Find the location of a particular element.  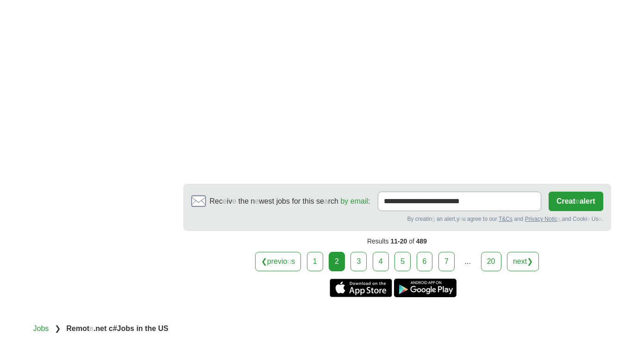

a: T&Cs is located at coordinates (505, 219).